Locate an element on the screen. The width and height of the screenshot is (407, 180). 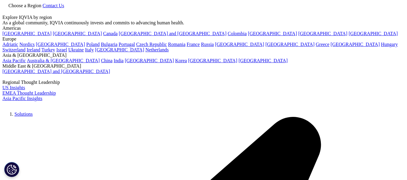
a: Portugal is located at coordinates (127, 44).